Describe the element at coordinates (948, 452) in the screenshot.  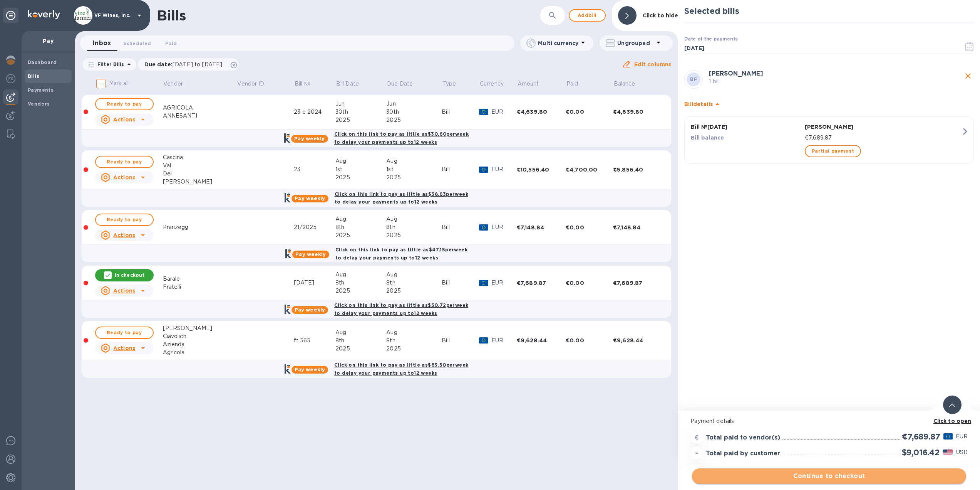
I see `img: USD` at that location.